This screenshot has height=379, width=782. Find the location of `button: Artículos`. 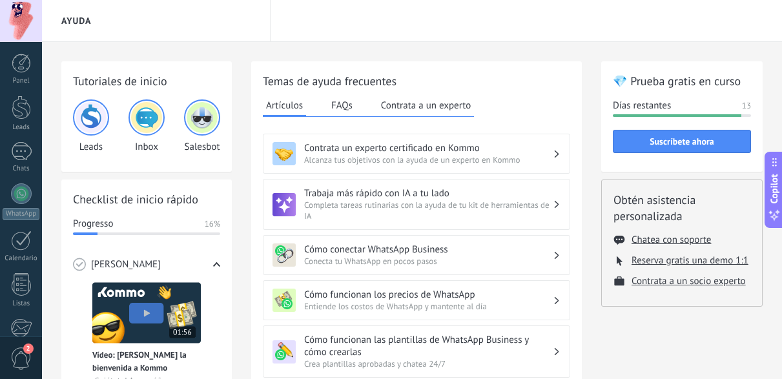

button: Artículos is located at coordinates (284, 106).